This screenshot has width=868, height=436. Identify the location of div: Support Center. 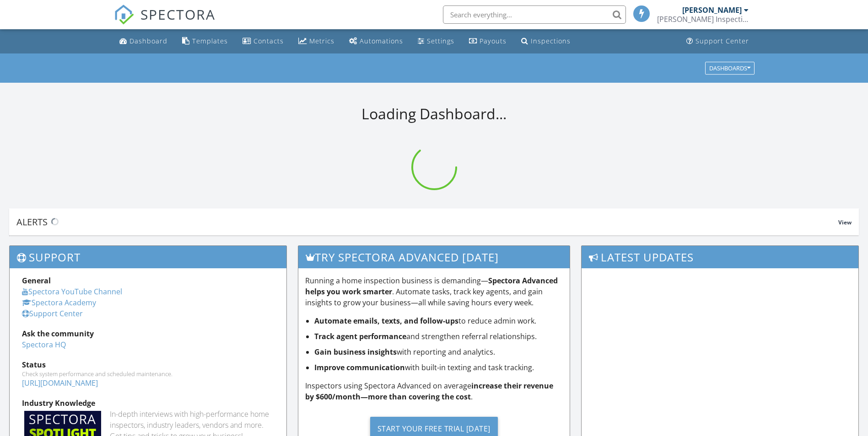
(722, 41).